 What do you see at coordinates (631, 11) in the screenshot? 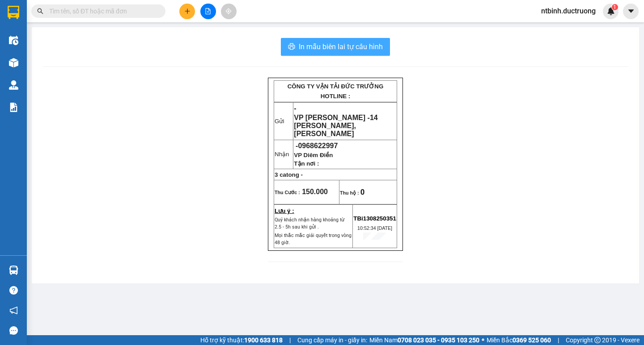
I see `span: caret-down` at bounding box center [631, 11].